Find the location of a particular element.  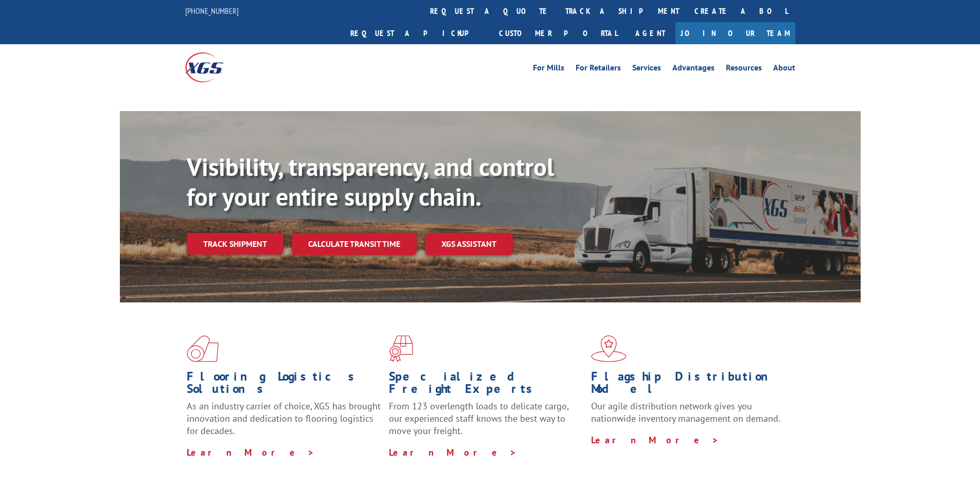

a: For Mills is located at coordinates (548, 69).